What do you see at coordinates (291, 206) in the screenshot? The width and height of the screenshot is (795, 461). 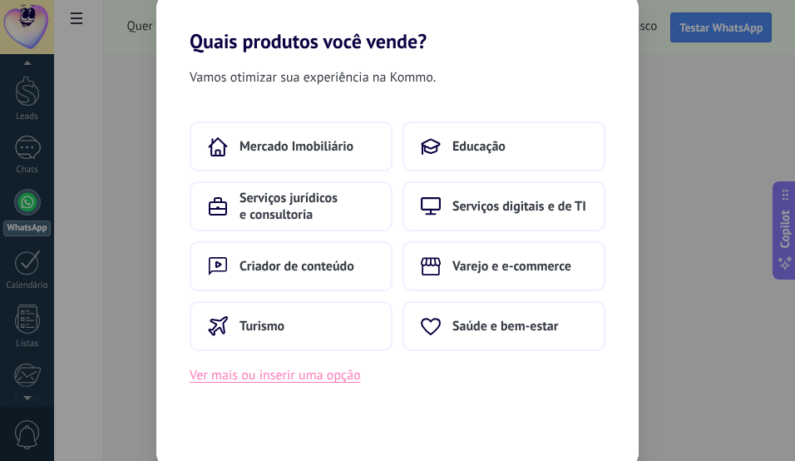 I see `button: Serviços jurídicos e consultoria` at bounding box center [291, 206].